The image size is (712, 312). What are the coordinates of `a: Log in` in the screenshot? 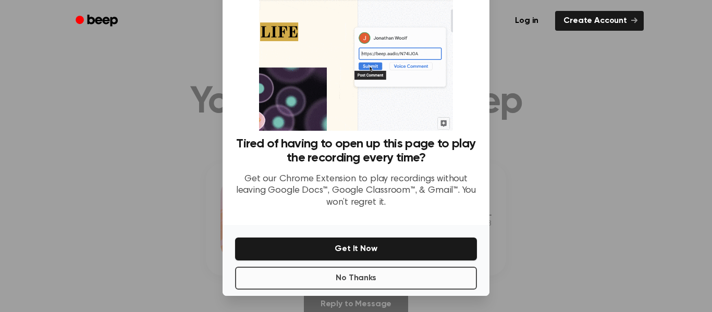 It's located at (526, 21).